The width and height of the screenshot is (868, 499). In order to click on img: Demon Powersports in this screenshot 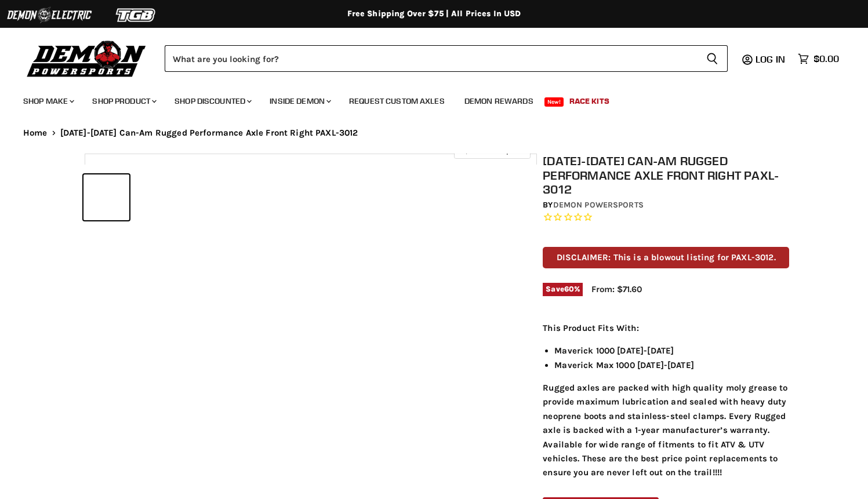, I will do `click(87, 58)`.